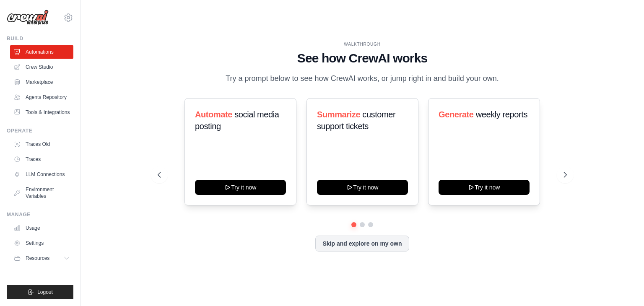  Describe the element at coordinates (356, 121) in the screenshot. I see `span: customer support tickets` at that location.